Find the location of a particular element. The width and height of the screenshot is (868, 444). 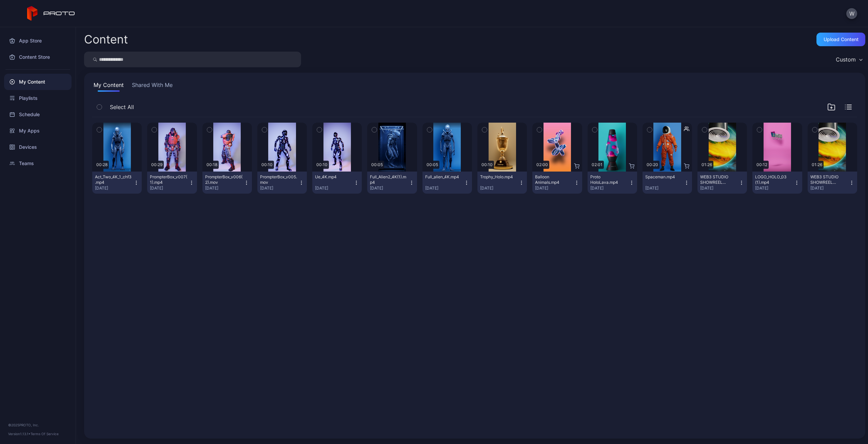

a: Terms Of Service is located at coordinates (45, 434).